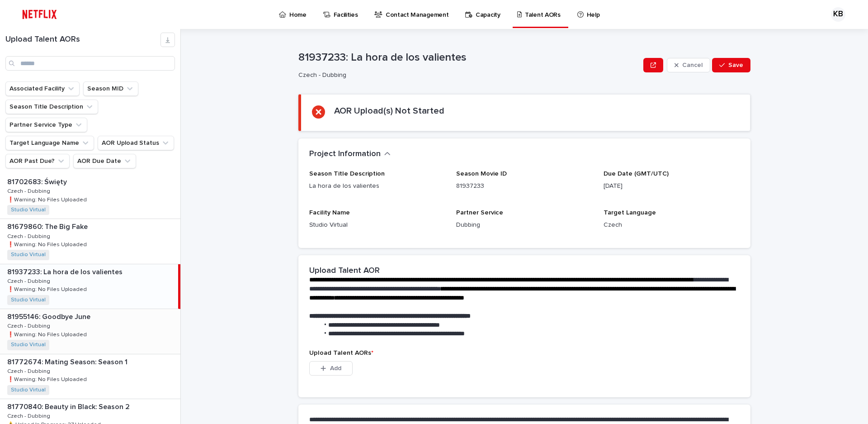 Image resolution: width=868 pixels, height=424 pixels. What do you see at coordinates (136, 143) in the screenshot?
I see `button: AOR Upload Status` at bounding box center [136, 143].